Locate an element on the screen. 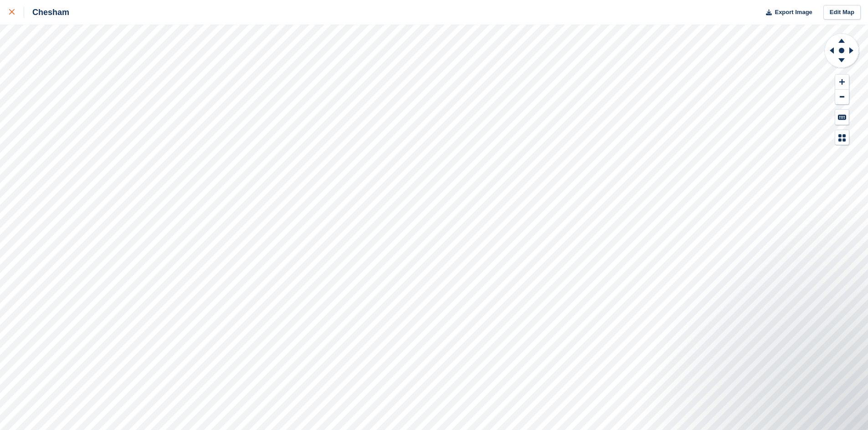 This screenshot has width=868, height=430. button: Export Image is located at coordinates (786, 12).